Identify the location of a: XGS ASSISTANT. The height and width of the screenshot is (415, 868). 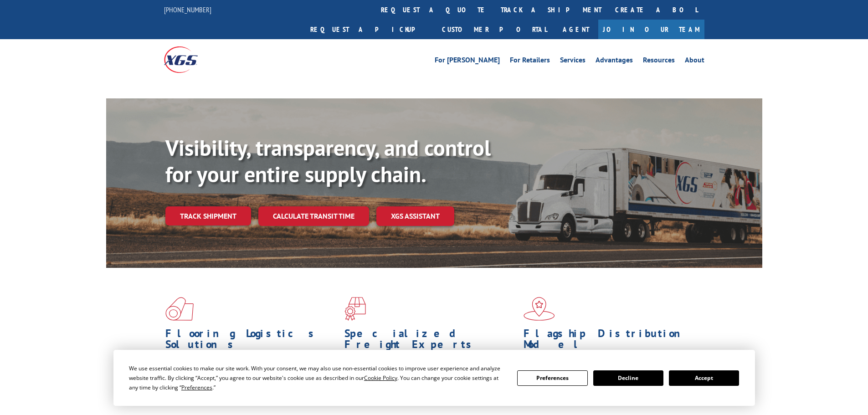
(415, 216).